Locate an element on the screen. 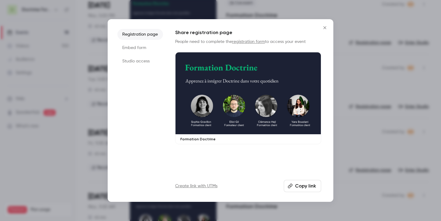  p: Formation Doctrine is located at coordinates (248, 139).